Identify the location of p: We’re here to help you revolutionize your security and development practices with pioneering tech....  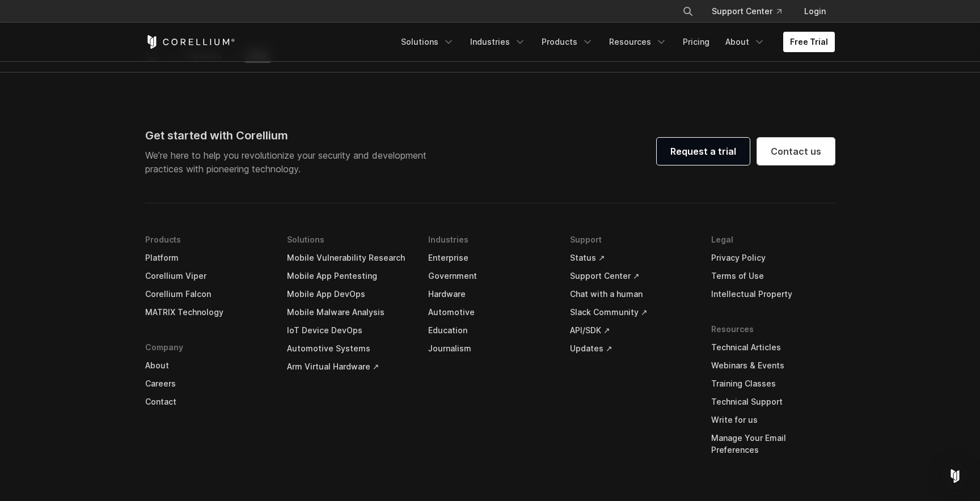
(290, 162).